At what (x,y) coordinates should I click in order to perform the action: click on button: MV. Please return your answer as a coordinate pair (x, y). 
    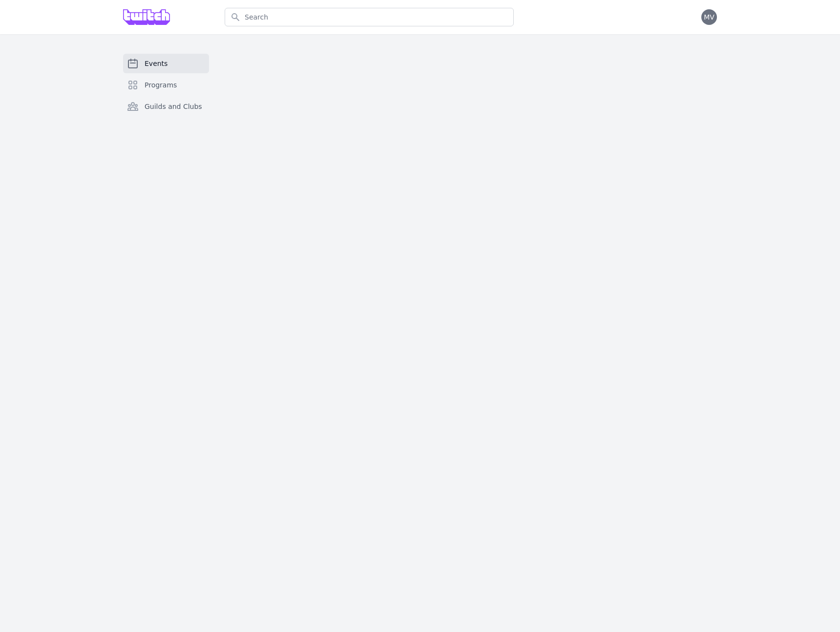
    Looking at the image, I should click on (709, 17).